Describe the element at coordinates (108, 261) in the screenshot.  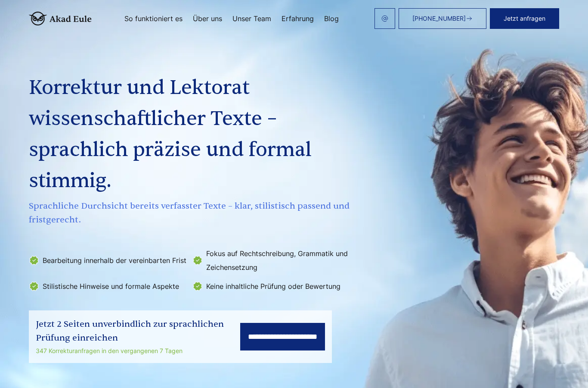
I see `li: Bearbeitung innerhalb der vereinbarten Frist` at that location.